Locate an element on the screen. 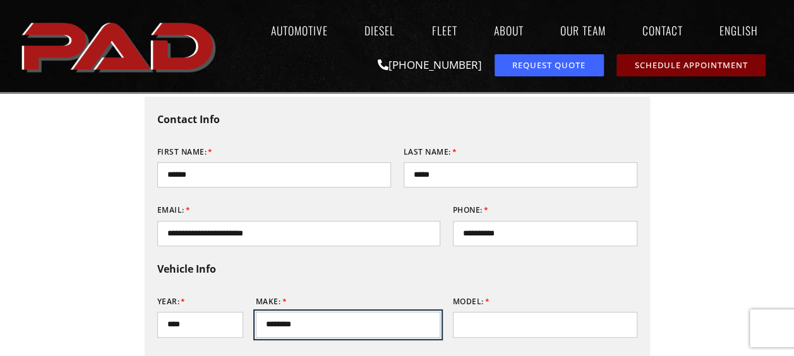 This screenshot has width=794, height=356. label: Model: is located at coordinates (471, 302).